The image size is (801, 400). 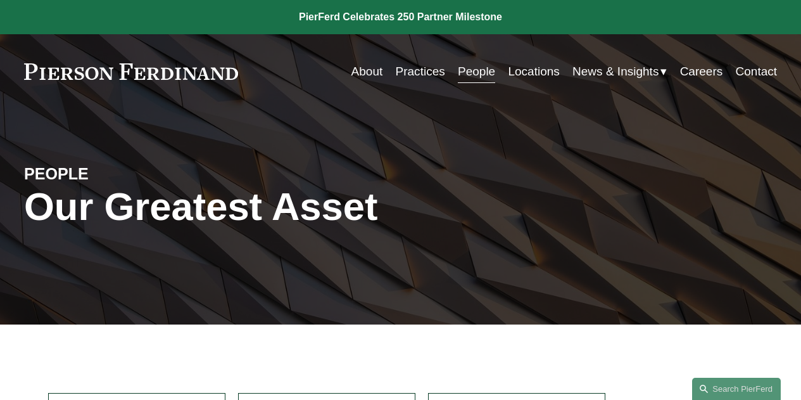 What do you see at coordinates (702, 72) in the screenshot?
I see `a: Careers` at bounding box center [702, 72].